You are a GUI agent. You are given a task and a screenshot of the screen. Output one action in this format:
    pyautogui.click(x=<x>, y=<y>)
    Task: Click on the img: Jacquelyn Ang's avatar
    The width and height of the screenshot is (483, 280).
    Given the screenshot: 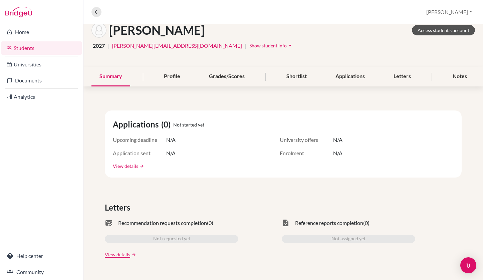 What is the action you would take?
    pyautogui.click(x=99, y=30)
    